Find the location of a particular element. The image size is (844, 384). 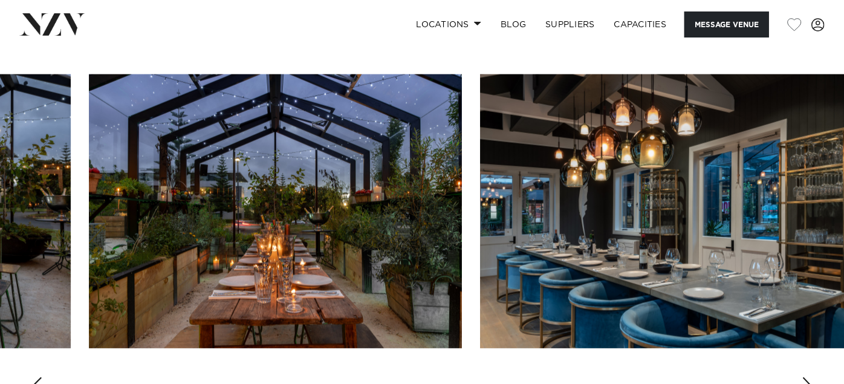

swiper-slide: 6 / 22 is located at coordinates (275, 211).